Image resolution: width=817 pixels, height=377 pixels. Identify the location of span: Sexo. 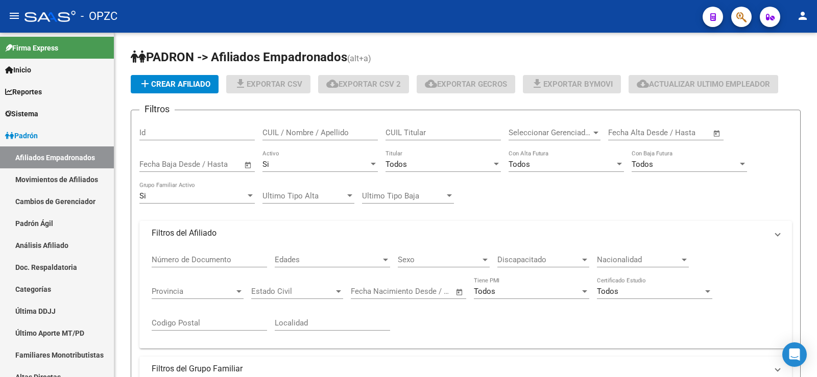
(439, 260).